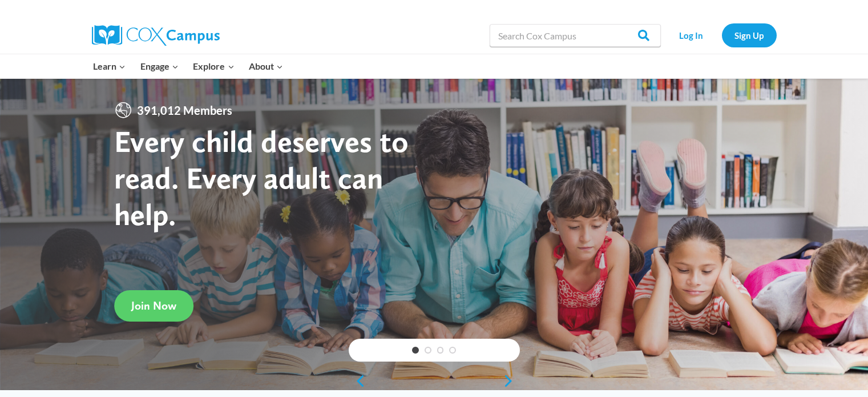  What do you see at coordinates (159, 66) in the screenshot?
I see `span: Engage` at bounding box center [159, 66].